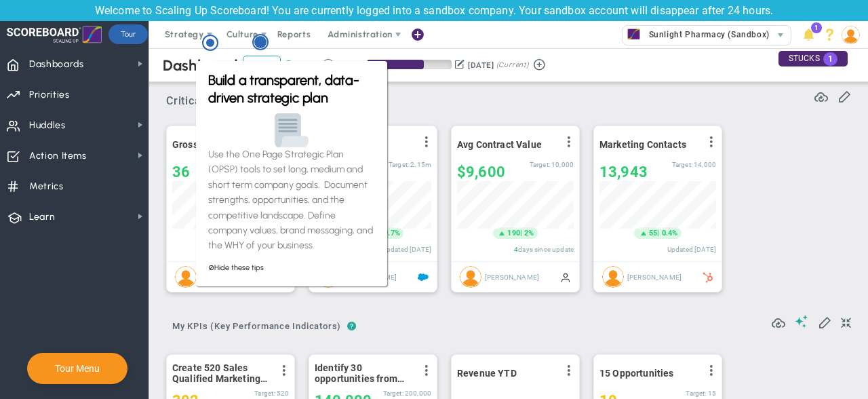 Image resolution: width=868 pixels, height=399 pixels. Describe the element at coordinates (359, 34) in the screenshot. I see `span: Administration` at that location.